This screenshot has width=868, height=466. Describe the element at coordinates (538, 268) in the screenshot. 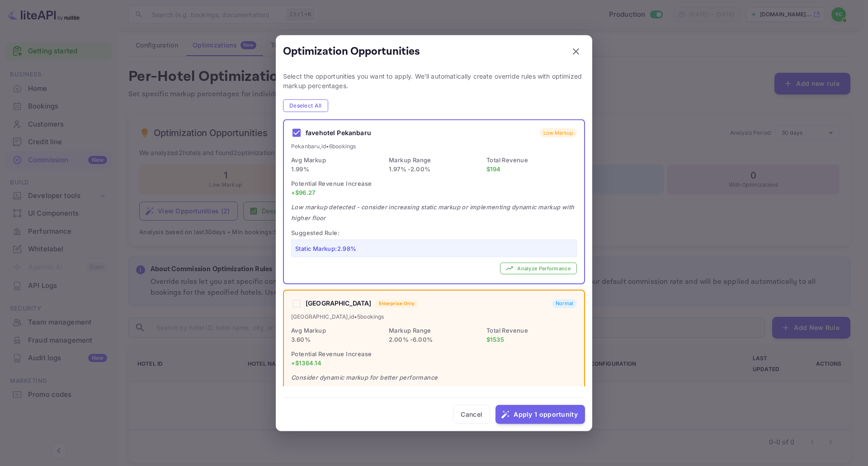

I see `button: Analyze Performance` at that location.